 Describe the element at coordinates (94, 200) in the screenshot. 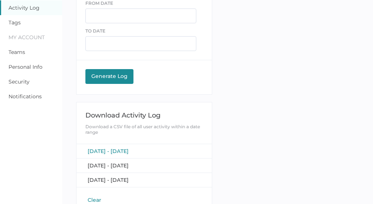

I see `button: Clear` at that location.